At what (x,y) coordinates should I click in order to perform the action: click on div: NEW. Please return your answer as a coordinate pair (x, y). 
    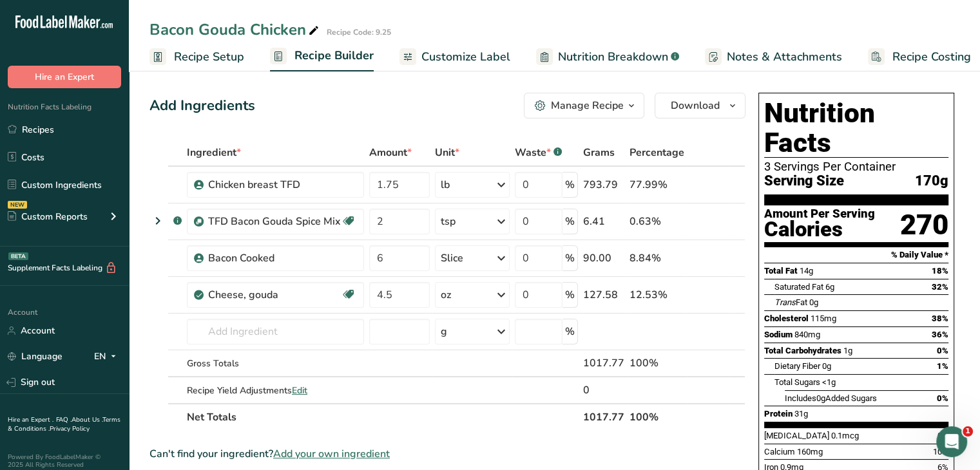
    Looking at the image, I should click on (18, 205).